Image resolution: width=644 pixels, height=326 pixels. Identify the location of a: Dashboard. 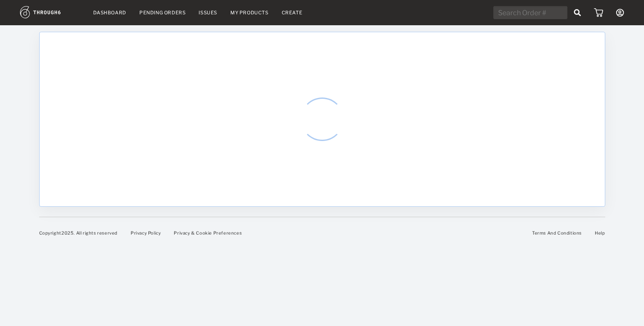
(110, 13).